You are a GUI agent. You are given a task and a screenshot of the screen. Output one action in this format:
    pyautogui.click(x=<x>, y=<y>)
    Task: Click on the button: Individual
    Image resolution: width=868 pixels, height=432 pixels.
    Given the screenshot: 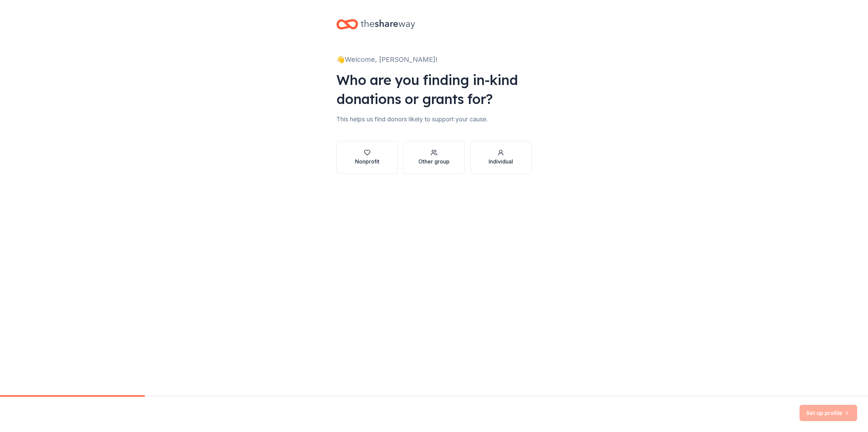 What is the action you would take?
    pyautogui.click(x=501, y=157)
    